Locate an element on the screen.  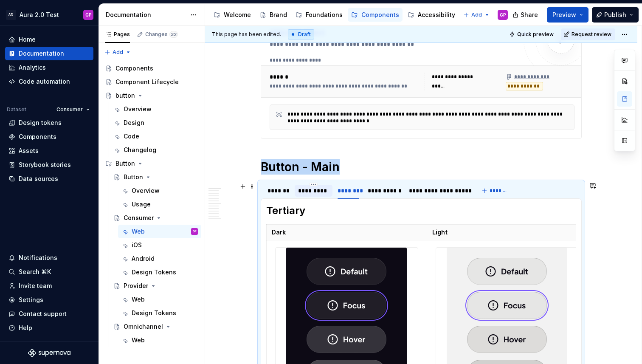
div: Consumer is located at coordinates (138, 217).